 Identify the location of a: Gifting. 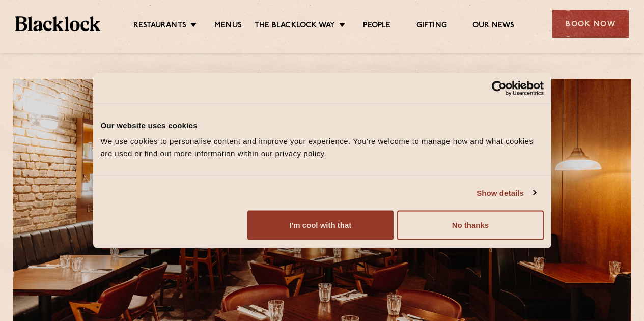
(432, 27).